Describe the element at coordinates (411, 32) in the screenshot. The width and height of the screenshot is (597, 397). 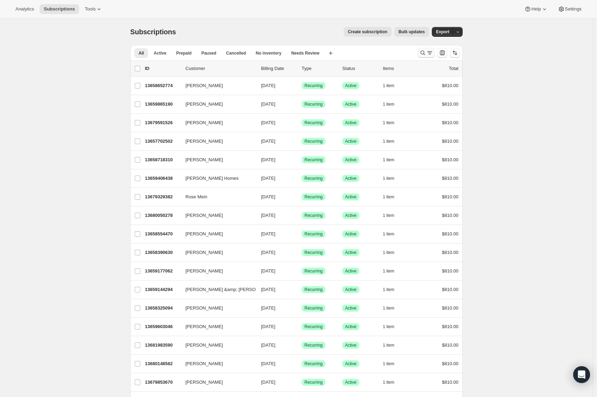
I see `button: Bulk updates` at that location.